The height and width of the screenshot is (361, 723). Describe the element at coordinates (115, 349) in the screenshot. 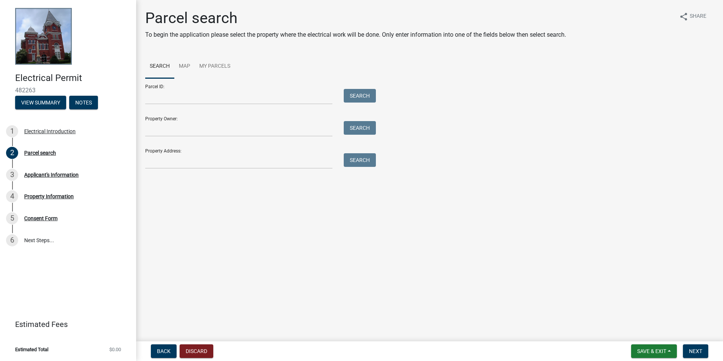

I see `span: $0.00` at that location.